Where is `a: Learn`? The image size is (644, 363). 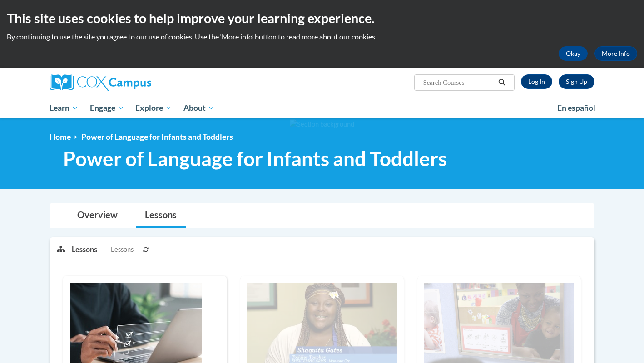
a: Learn is located at coordinates (64, 108).